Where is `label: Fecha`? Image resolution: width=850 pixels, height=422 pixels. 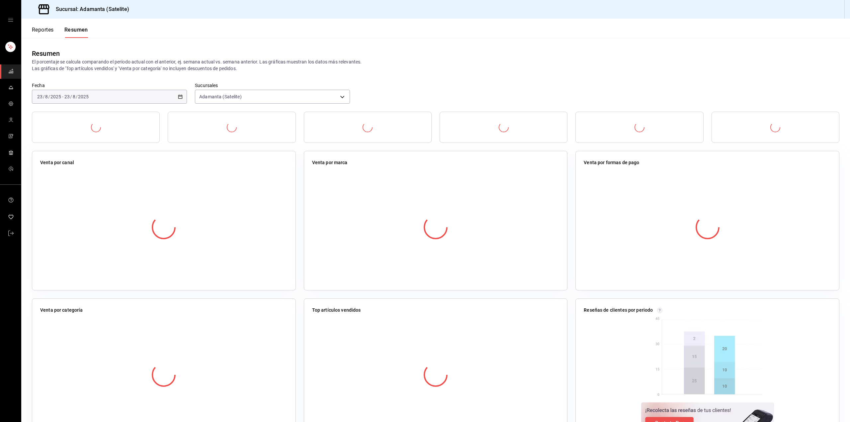
label: Fecha is located at coordinates (109, 85).